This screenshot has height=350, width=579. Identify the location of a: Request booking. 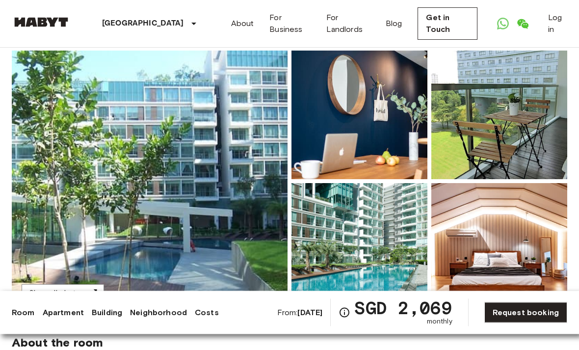
(526, 313).